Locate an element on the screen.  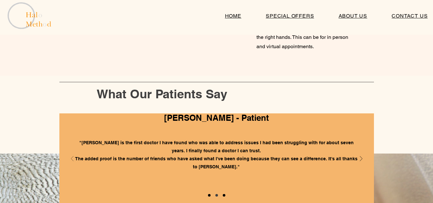
span: The added proof is the number of friends who have asked what I've been doing because they can see... is located at coordinates (216, 162).